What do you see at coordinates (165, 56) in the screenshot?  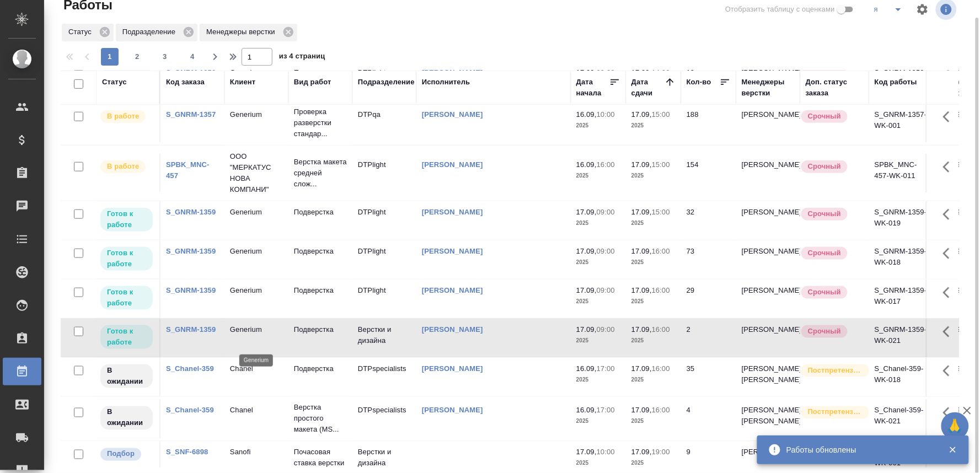 I see `button: 3` at bounding box center [165, 56].